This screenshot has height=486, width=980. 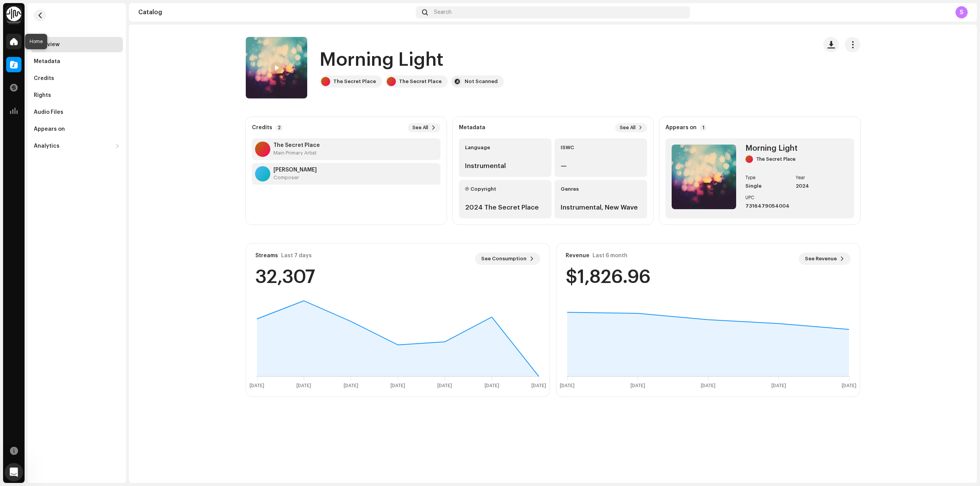 I want to click on button: Emoji-väljare, so click(x=28, y=255).